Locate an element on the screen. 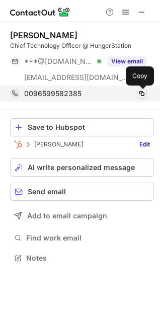  button: Send email is located at coordinates (82, 192).